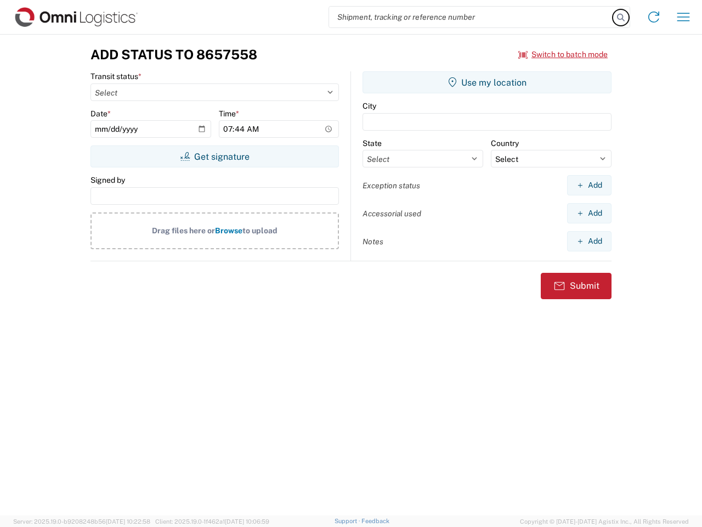 The height and width of the screenshot is (527, 702). I want to click on input: Shipment, tracking or reference number, so click(471, 17).